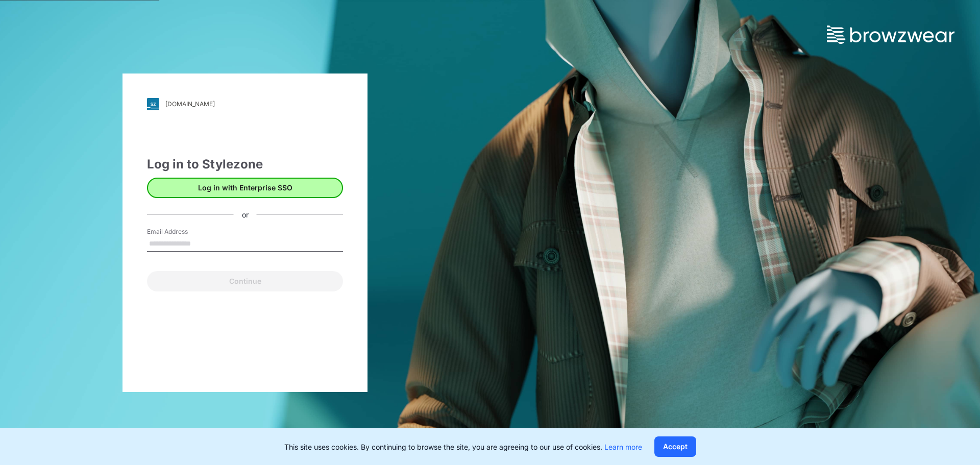 The image size is (980, 465). Describe the element at coordinates (182, 232) in the screenshot. I see `label: Email Address` at that location.